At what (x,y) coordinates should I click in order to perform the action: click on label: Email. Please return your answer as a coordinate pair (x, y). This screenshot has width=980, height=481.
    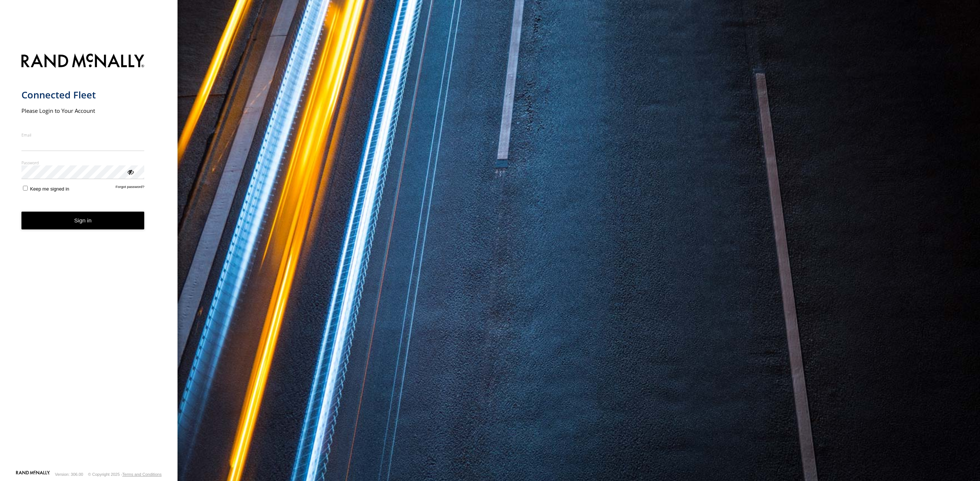
    Looking at the image, I should click on (83, 134).